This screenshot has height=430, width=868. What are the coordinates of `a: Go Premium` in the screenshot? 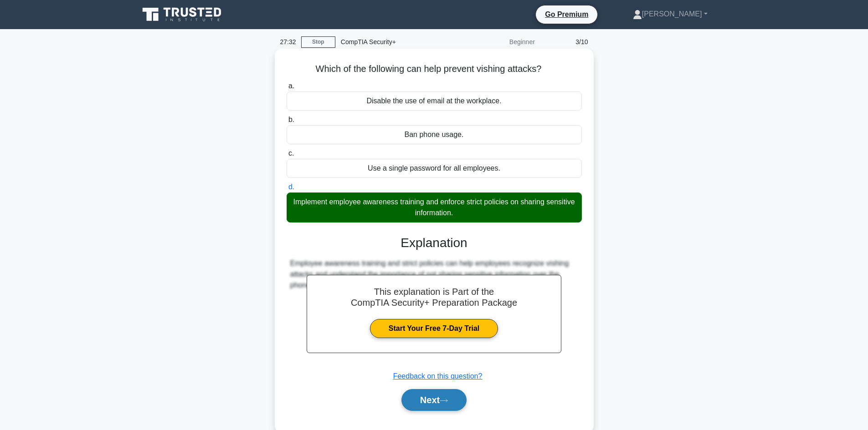 It's located at (566, 14).